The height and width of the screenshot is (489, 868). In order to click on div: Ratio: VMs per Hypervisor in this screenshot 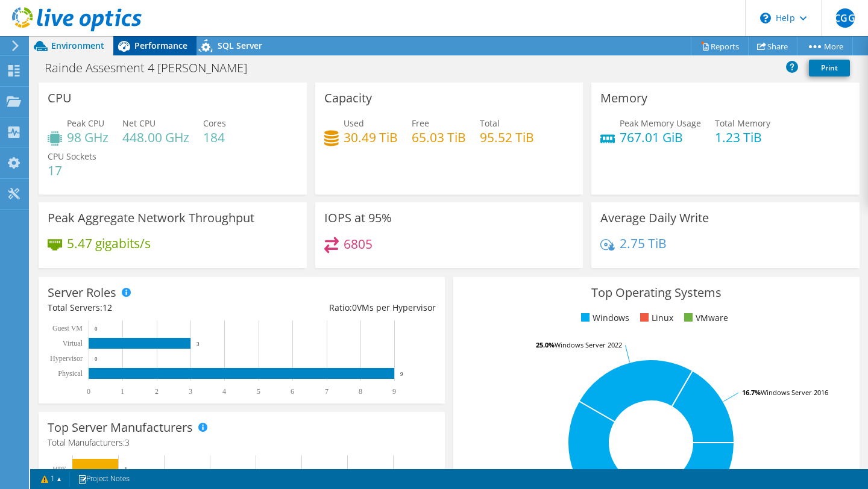, I will do `click(339, 308)`.